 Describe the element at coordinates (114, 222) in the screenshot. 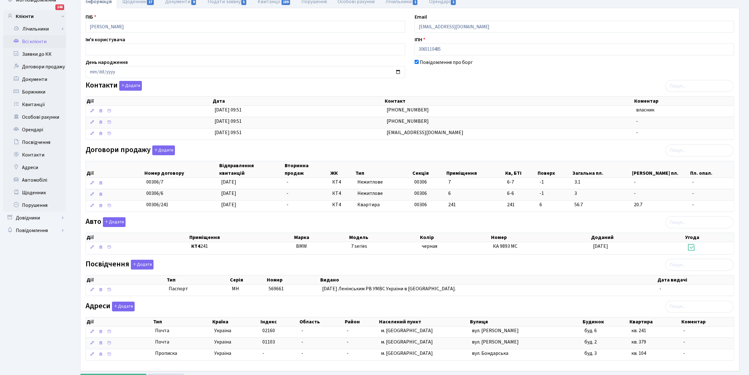

I see `button: Авто` at that location.